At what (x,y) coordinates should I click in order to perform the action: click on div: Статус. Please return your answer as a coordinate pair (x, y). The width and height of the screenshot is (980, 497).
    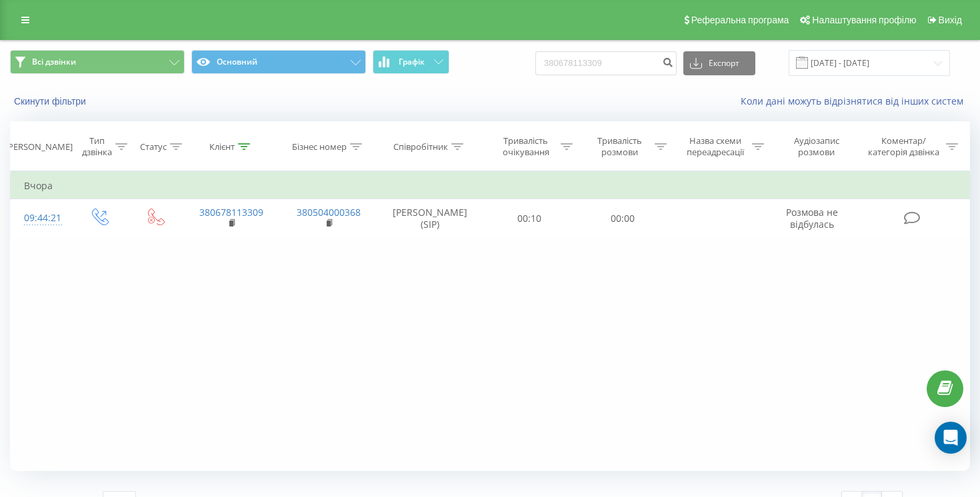
    Looking at the image, I should click on (154, 147).